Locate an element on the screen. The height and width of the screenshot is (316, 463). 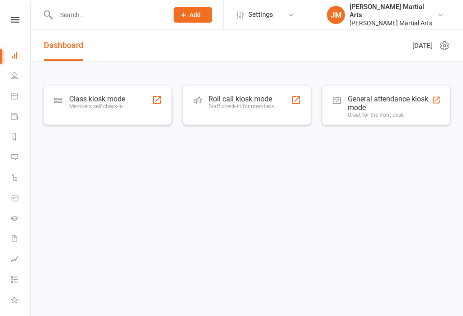
a: Calendar is located at coordinates (21, 97).